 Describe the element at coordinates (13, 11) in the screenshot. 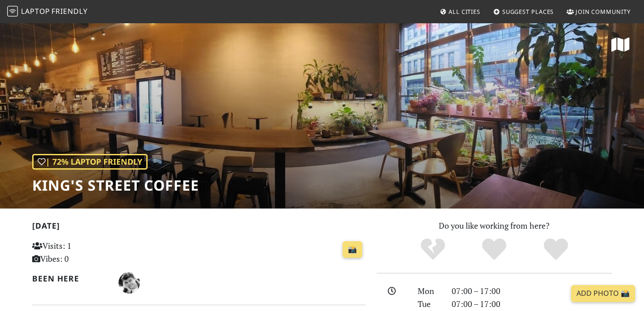

I see `img: LaptopFriendly` at that location.